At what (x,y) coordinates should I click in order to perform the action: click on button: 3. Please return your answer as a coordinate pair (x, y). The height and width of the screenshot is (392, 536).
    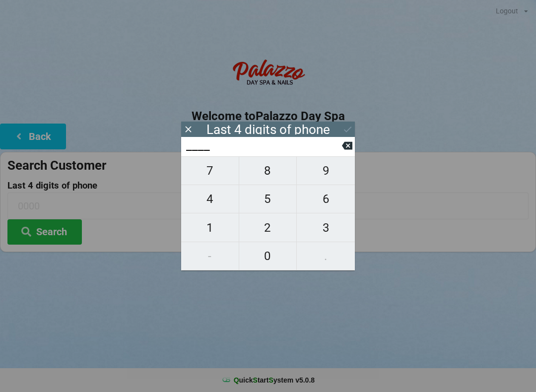
    Looking at the image, I should click on (326, 227).